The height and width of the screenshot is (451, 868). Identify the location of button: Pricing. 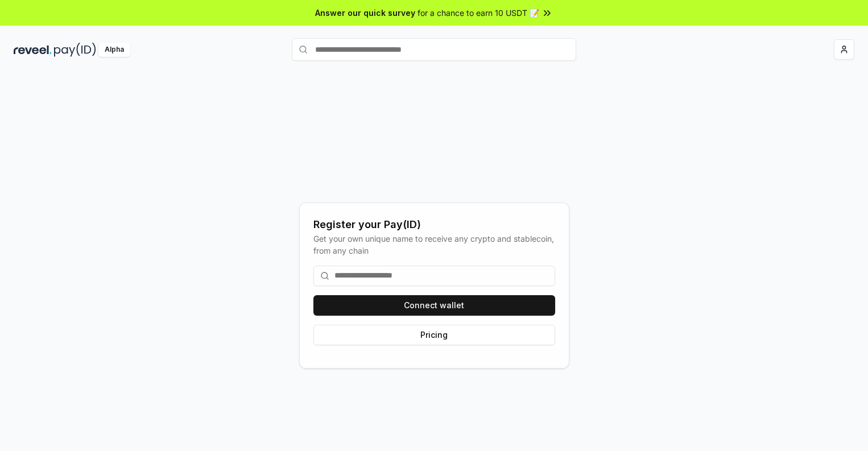
(434, 335).